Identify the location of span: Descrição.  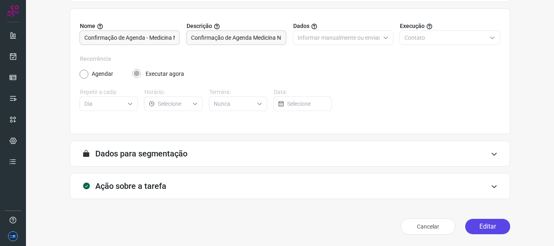
(199, 26).